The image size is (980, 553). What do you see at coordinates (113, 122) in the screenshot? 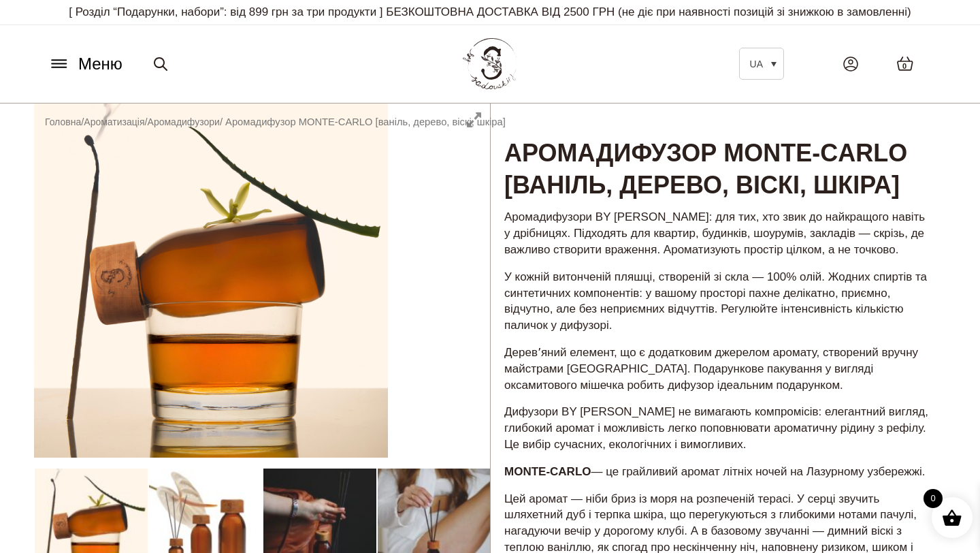
I see `a: Ароматизація` at bounding box center [113, 122].